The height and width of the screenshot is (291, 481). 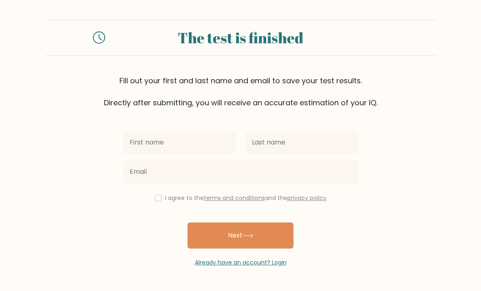 What do you see at coordinates (302, 142) in the screenshot?
I see `input: Last name` at bounding box center [302, 142].